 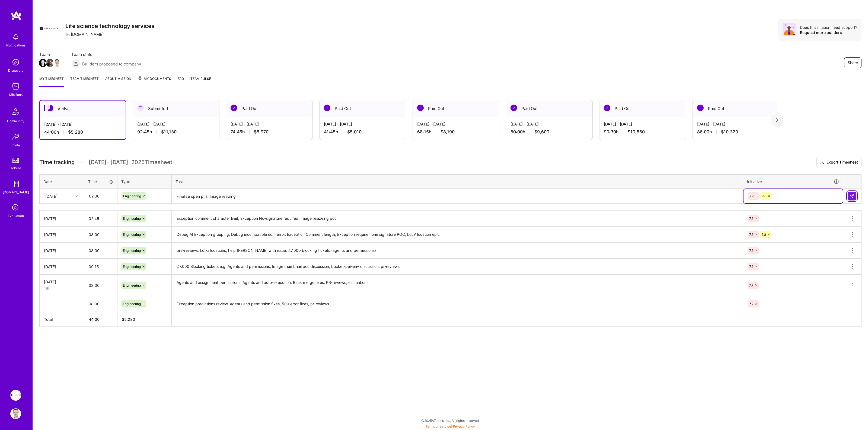 I want to click on div: Initiative, so click(x=793, y=182).